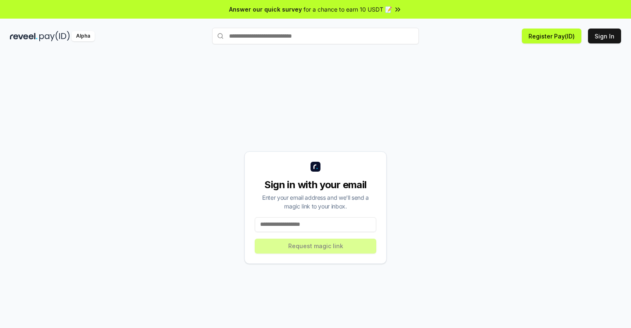 This screenshot has width=631, height=328. What do you see at coordinates (605, 36) in the screenshot?
I see `button: Sign In` at bounding box center [605, 36].